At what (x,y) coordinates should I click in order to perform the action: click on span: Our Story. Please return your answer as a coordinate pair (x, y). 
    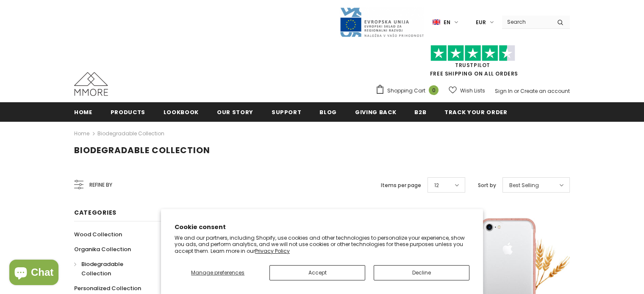
    Looking at the image, I should click on (235, 112).